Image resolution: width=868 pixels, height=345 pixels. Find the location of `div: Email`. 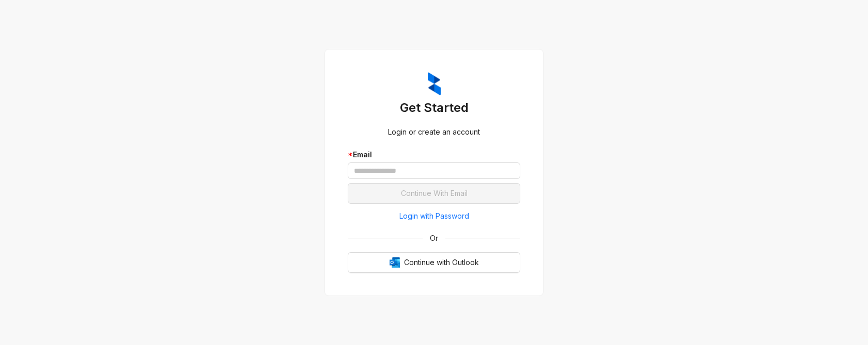

div: Email is located at coordinates (434, 155).